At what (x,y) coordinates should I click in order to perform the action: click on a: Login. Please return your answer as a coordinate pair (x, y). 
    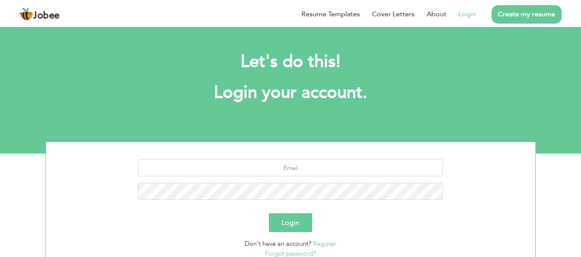
    Looking at the image, I should click on (467, 14).